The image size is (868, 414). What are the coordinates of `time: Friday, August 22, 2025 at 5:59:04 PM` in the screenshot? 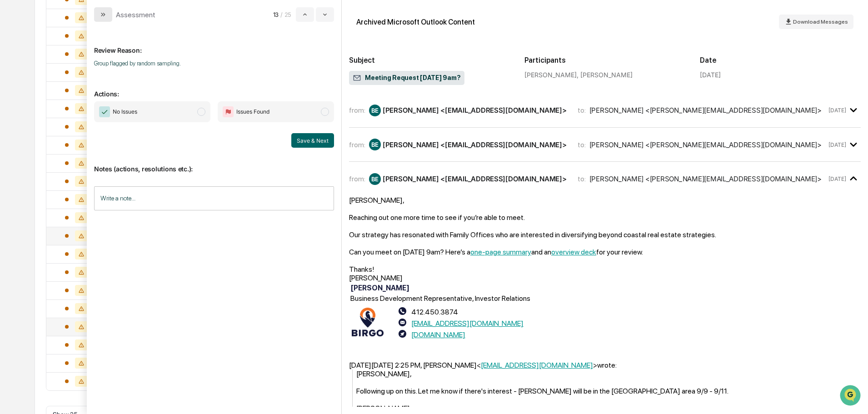 It's located at (837, 110).